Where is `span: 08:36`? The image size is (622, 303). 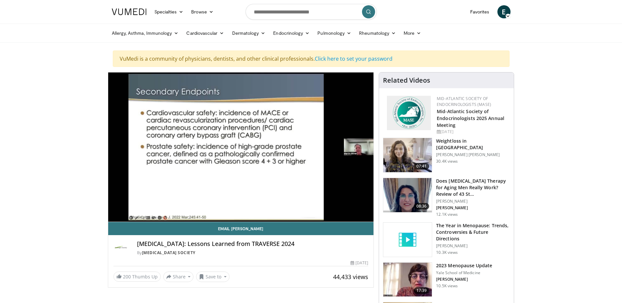 span: 08:36 is located at coordinates (421, 206).